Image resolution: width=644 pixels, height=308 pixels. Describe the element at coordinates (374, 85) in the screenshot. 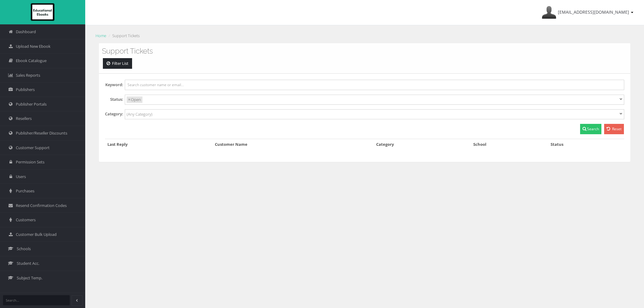

I see `input: Search customer name or email...` at that location.